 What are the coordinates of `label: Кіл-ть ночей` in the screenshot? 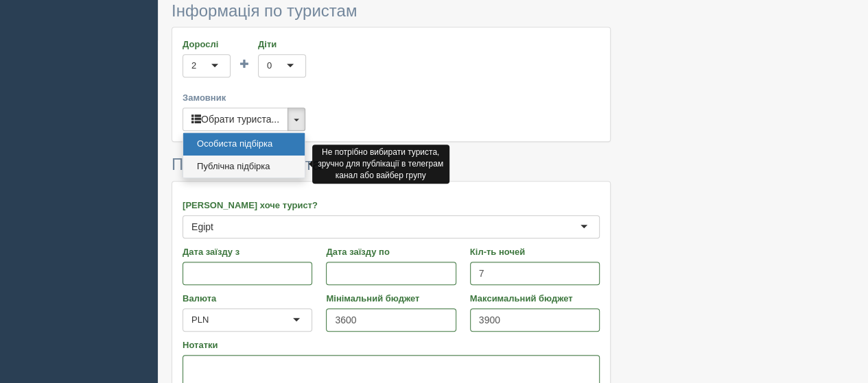 It's located at (535, 251).